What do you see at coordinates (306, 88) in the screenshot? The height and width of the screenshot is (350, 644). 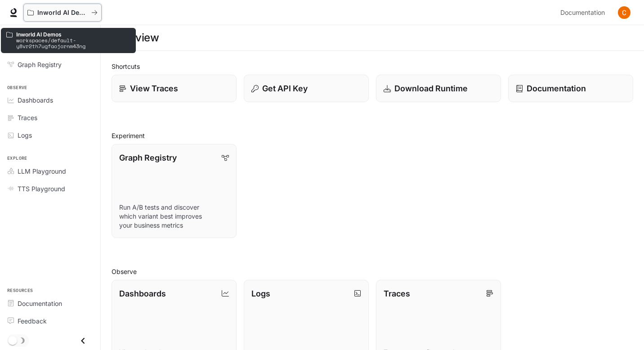 I see `button: Get API Key` at bounding box center [306, 88].